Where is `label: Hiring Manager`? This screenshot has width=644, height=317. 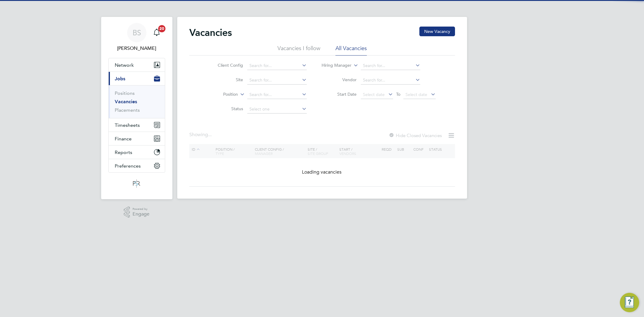 label: Hiring Manager is located at coordinates (334, 65).